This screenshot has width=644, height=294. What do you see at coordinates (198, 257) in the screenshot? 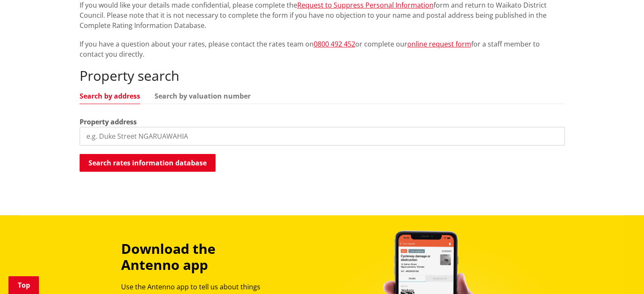
I see `h3: Download the Antenno app` at bounding box center [198, 257].